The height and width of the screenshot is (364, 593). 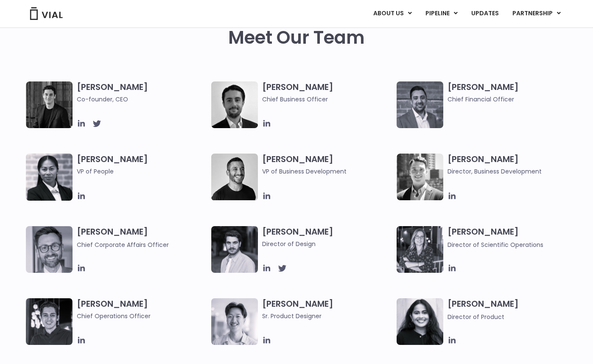 What do you see at coordinates (141, 171) in the screenshot?
I see `span: VP of People` at bounding box center [141, 171].